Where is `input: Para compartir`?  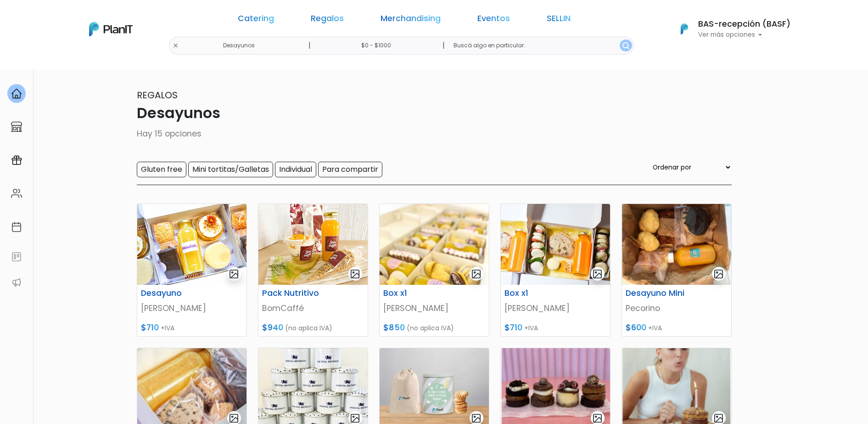
input: Para compartir is located at coordinates (351, 170).